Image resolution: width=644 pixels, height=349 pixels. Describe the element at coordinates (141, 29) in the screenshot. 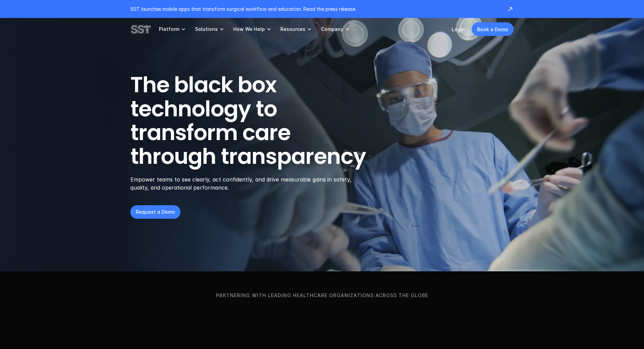

I see `a: SST logo` at that location.